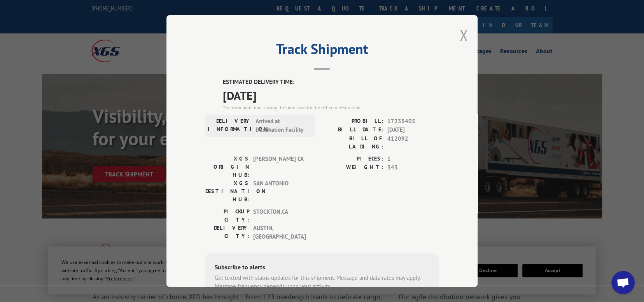 The height and width of the screenshot is (302, 644). Describe the element at coordinates (227, 215) in the screenshot. I see `label: PICKUP CITY:` at that location.